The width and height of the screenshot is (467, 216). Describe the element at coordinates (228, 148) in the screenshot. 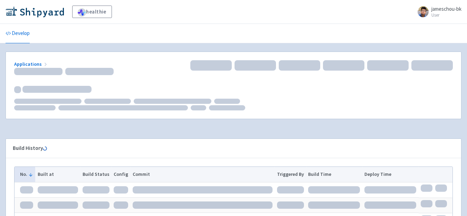

I see `div: Build History` at that location.